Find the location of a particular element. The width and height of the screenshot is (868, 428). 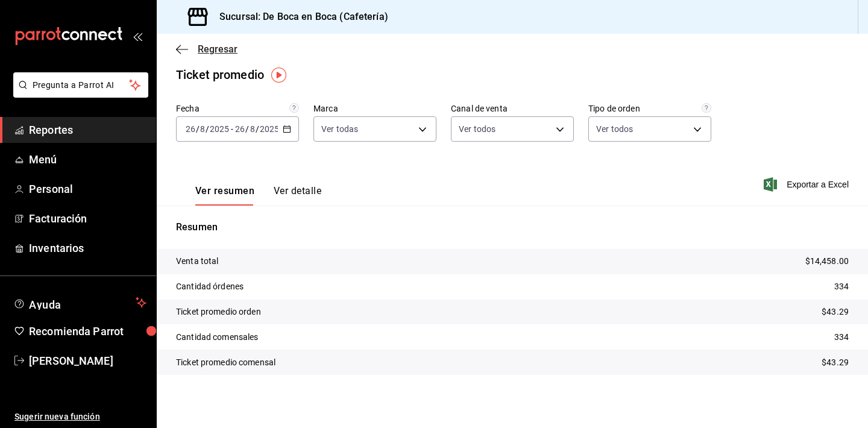

label: Marca is located at coordinates (375, 108).